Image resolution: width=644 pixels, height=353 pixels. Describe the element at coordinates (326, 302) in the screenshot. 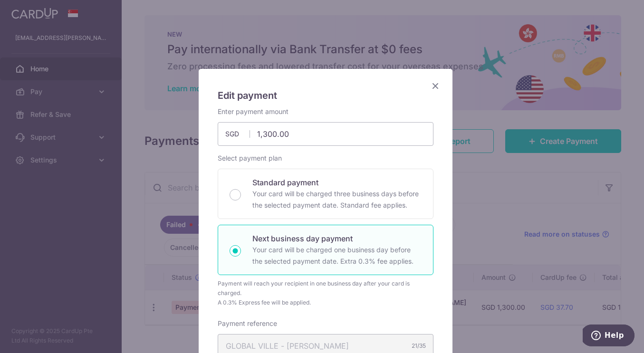

I see `div: A 0.3% Express fee will be applied.` at that location.